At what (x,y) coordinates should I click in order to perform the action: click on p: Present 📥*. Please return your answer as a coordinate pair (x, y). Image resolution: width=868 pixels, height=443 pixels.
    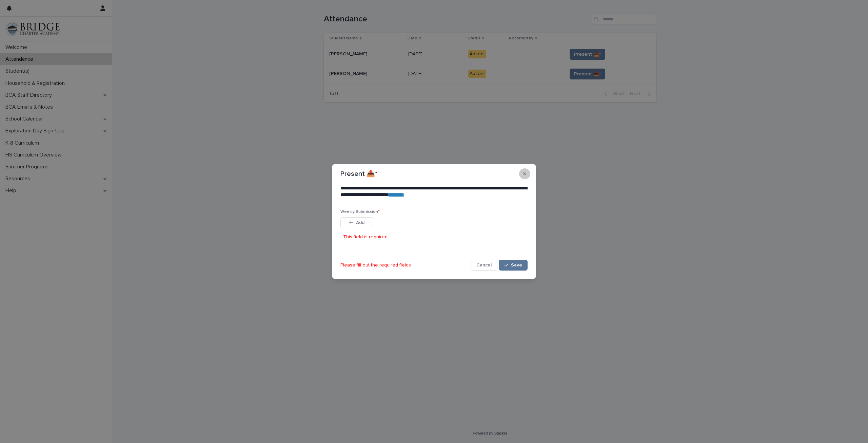
    Looking at the image, I should click on (359, 174).